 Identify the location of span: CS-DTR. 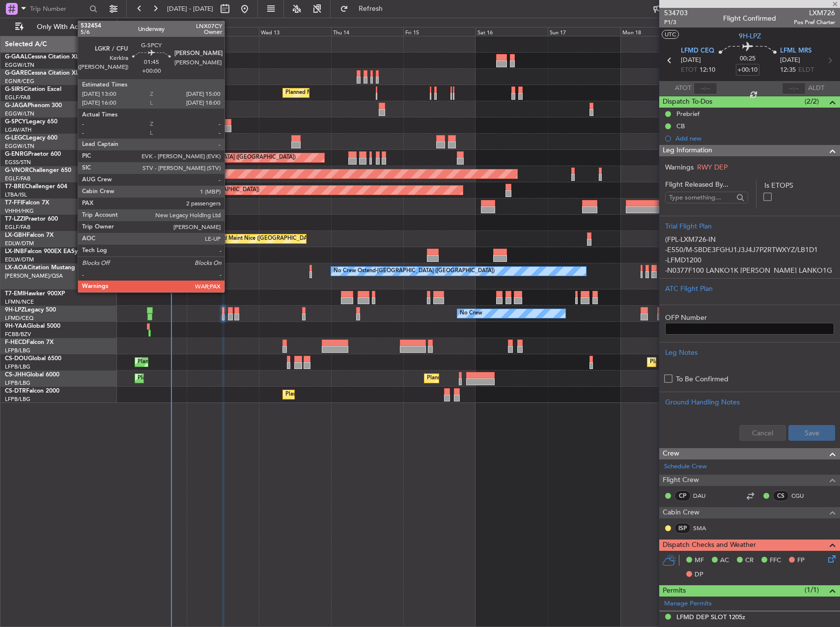
(15, 391).